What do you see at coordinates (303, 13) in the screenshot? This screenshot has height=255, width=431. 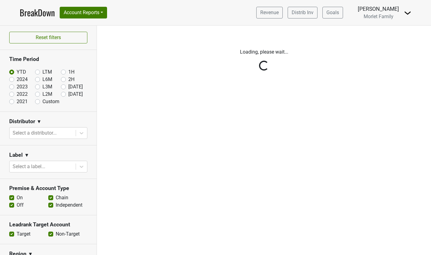 I see `a: Distrib Inv` at bounding box center [303, 13].